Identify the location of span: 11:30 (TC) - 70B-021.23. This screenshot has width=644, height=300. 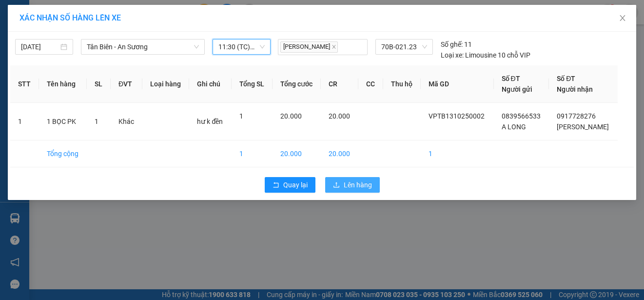
(242, 47).